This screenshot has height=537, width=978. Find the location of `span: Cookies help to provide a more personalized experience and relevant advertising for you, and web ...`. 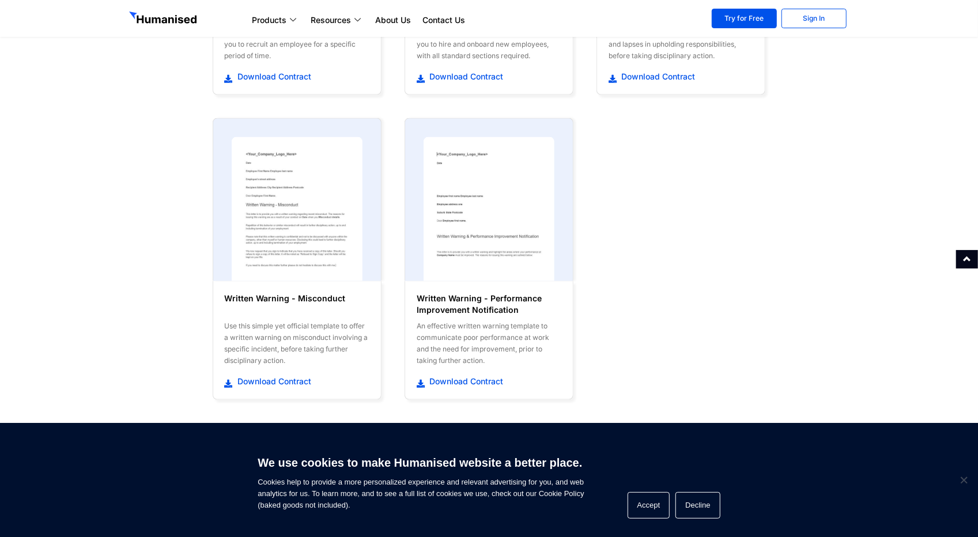

span: Cookies help to provide a more personalized experience and relevant advertising for you, and web ... is located at coordinates (421, 480).